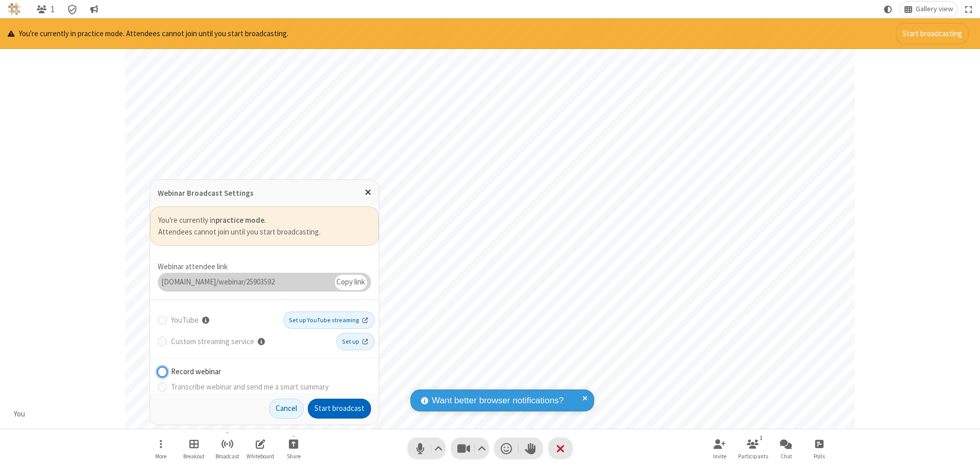 Image resolution: width=980 pixels, height=467 pixels. What do you see at coordinates (720, 448) in the screenshot?
I see `button: Invite participants (⌘+Shift+I)` at bounding box center [720, 448].